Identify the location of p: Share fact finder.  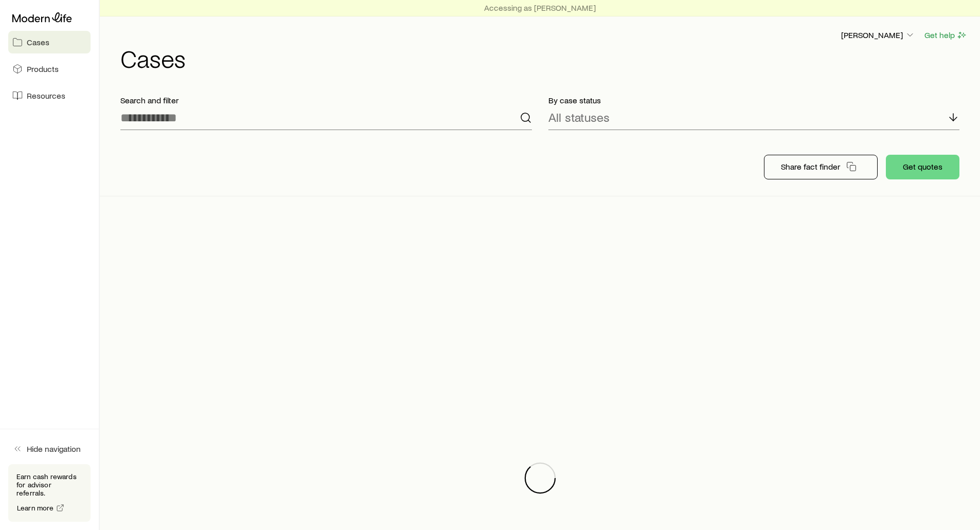
(810, 166).